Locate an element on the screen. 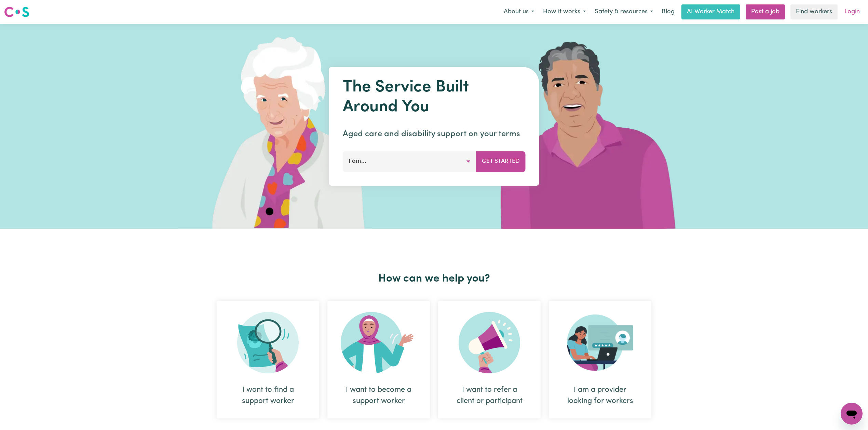 This screenshot has height=430, width=868. button: Get Started is located at coordinates (501, 161).